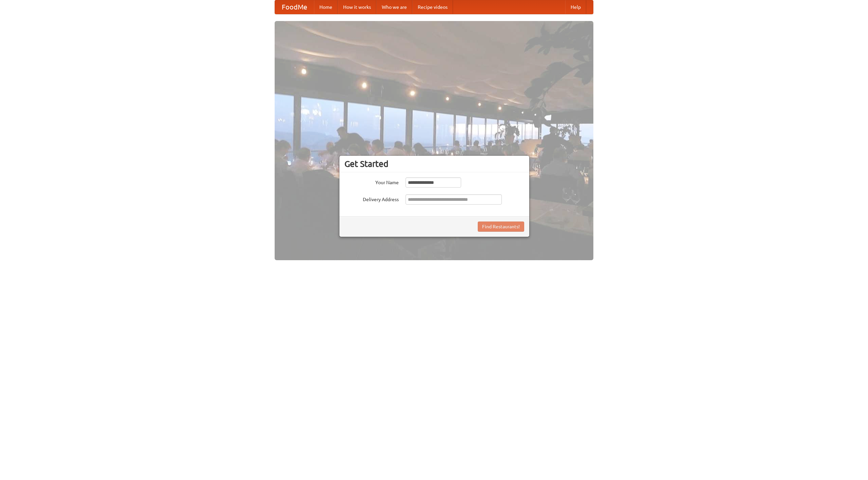  What do you see at coordinates (576, 7) in the screenshot?
I see `a: Help` at bounding box center [576, 7].